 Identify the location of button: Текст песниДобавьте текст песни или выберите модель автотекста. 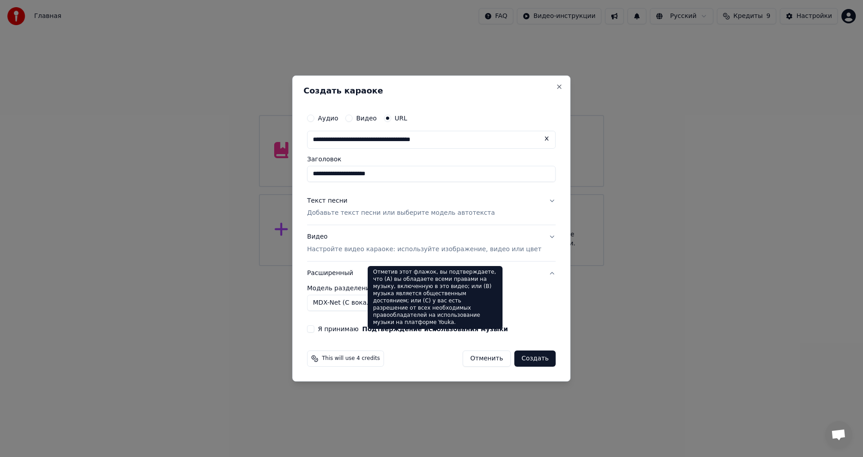
(431, 207).